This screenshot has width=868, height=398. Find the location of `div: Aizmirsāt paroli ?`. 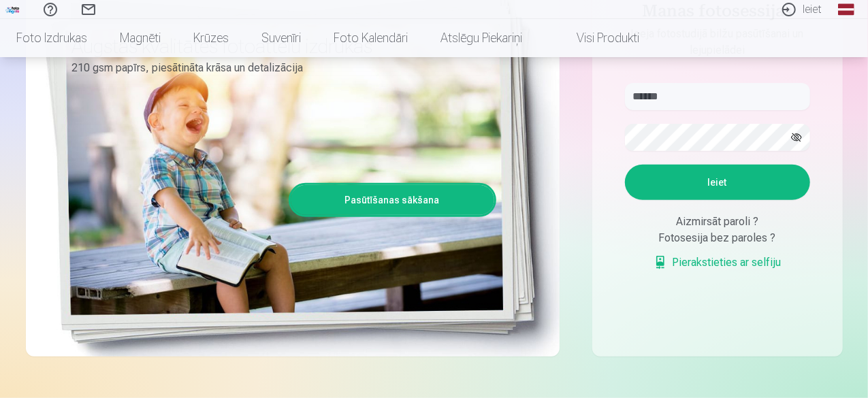

div: Aizmirsāt paroli ? is located at coordinates (717, 222).